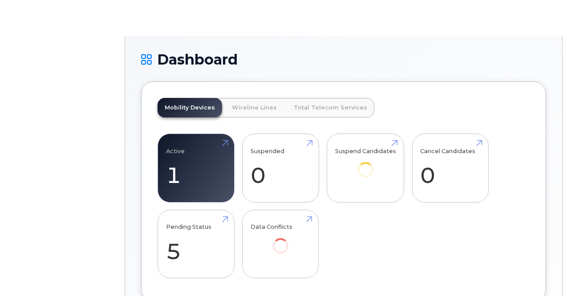 The height and width of the screenshot is (296, 567). Describe the element at coordinates (196, 244) in the screenshot. I see `a: Pending Status 5` at that location.